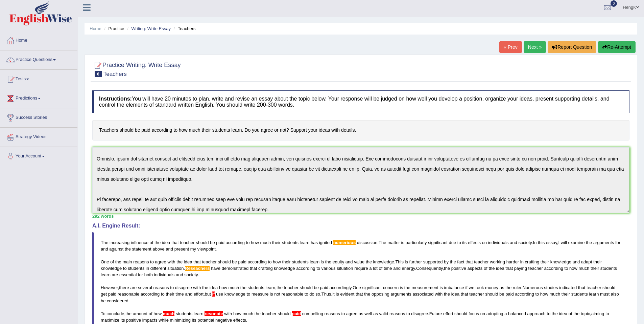 The height and width of the screenshot is (324, 644). I want to click on a: Practice Questions, so click(39, 59).